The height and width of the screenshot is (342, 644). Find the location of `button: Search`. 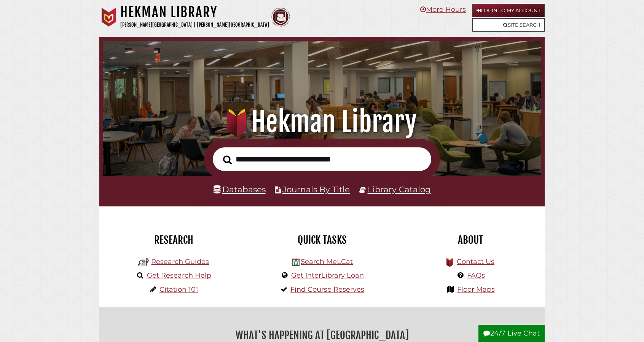

button: Search is located at coordinates (227, 160).